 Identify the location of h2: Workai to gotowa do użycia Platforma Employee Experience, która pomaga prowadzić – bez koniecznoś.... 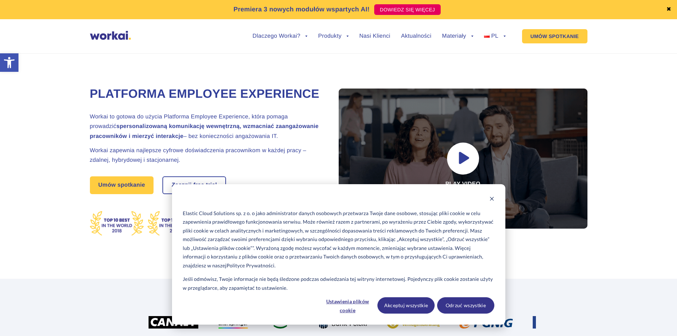
(205, 127).